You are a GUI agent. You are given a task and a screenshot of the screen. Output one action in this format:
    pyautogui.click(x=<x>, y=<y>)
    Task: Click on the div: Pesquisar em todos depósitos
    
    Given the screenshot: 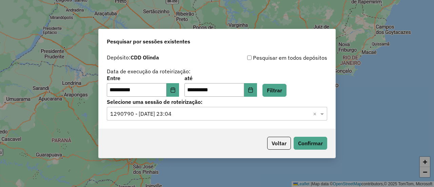 What is the action you would take?
    pyautogui.click(x=272, y=58)
    